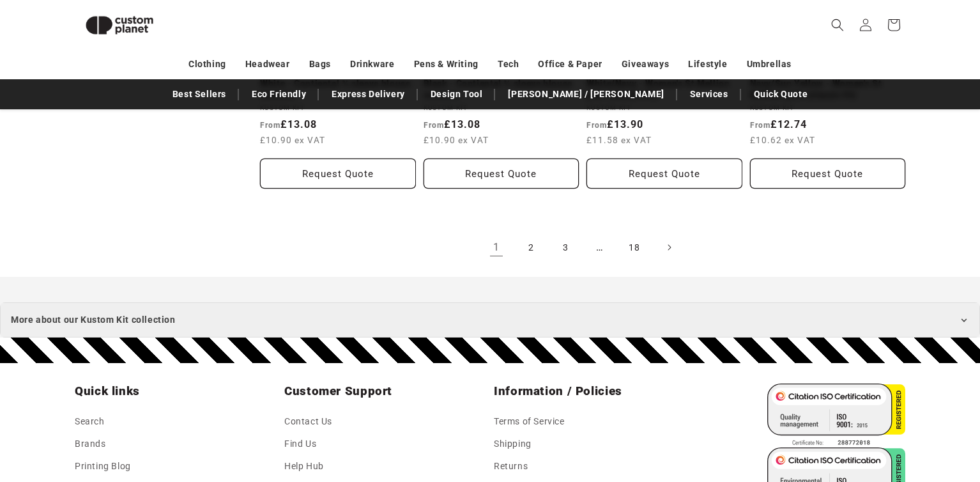 The width and height of the screenshot is (980, 482). Describe the element at coordinates (368, 94) in the screenshot. I see `a: Express Delivery` at that location.